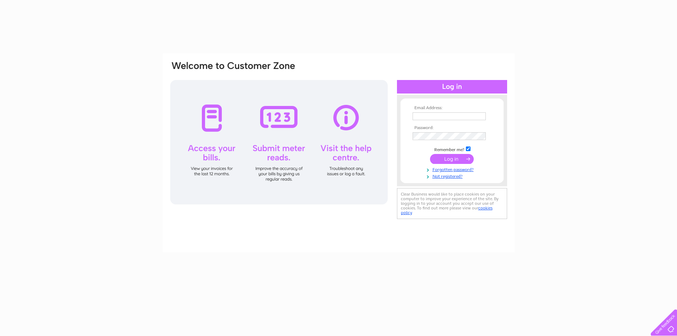  Describe the element at coordinates (452, 149) in the screenshot. I see `td: Remember me?` at that location.